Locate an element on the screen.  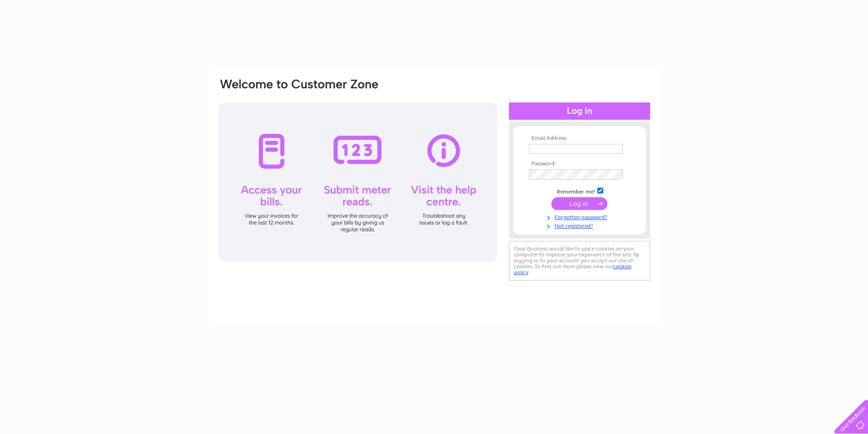
a: cookies policy is located at coordinates (573, 269).